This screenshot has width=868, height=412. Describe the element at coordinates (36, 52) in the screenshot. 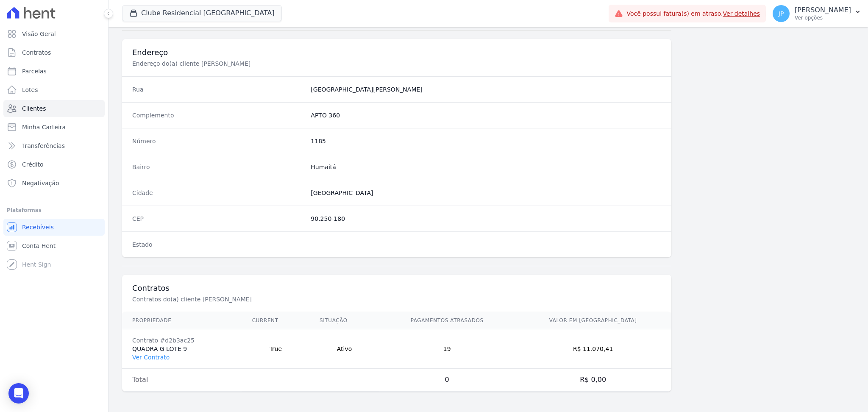

I see `span: Contratos` at that location.